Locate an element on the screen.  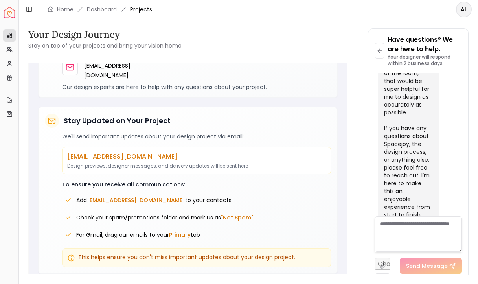
span: This helps ensure you don't miss important updates about your design project. is located at coordinates (187, 257).